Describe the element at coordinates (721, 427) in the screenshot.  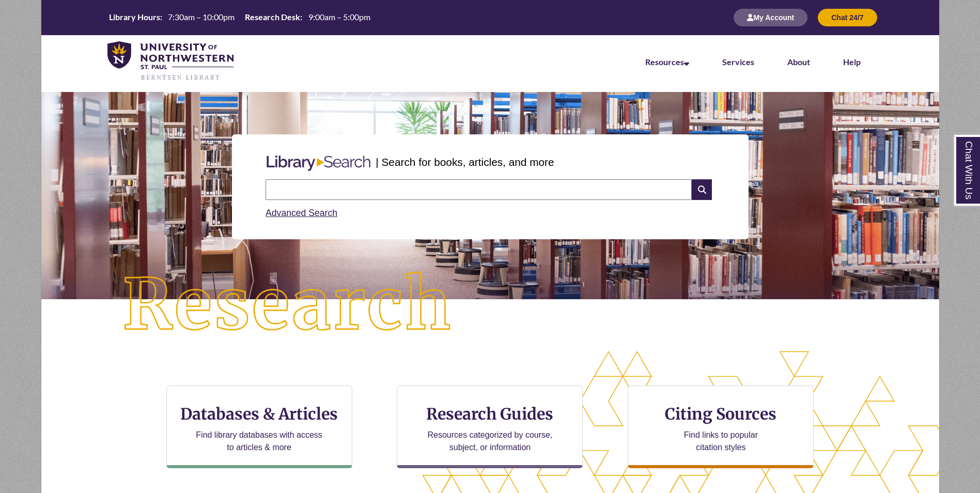
I see `a: Citing Sources Find links to popular citation styles` at that location.